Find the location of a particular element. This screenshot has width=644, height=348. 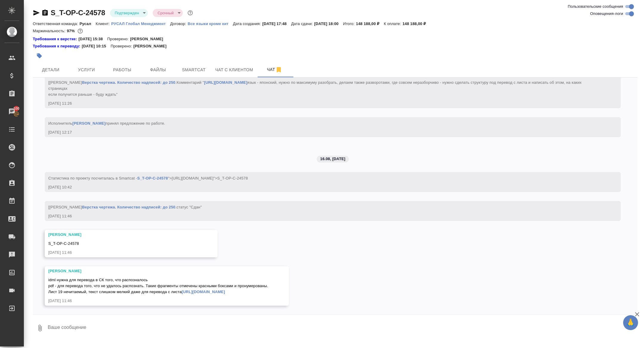

span: Чат с клиентом is located at coordinates (234, 70).